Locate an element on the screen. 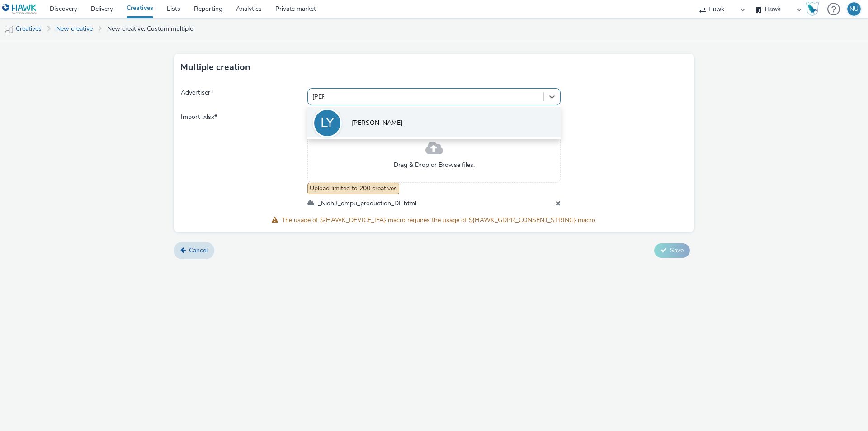 The width and height of the screenshot is (868, 431). div: Upload limited to 200 creatives is located at coordinates (353, 189).